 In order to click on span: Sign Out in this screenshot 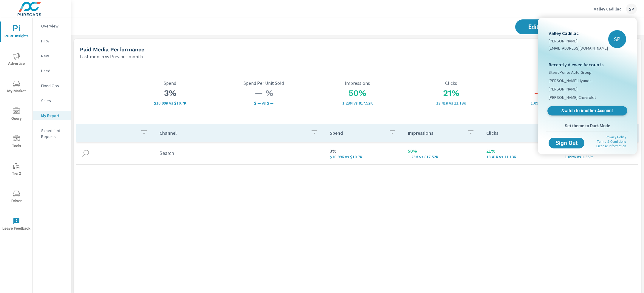, I will do `click(566, 143)`.